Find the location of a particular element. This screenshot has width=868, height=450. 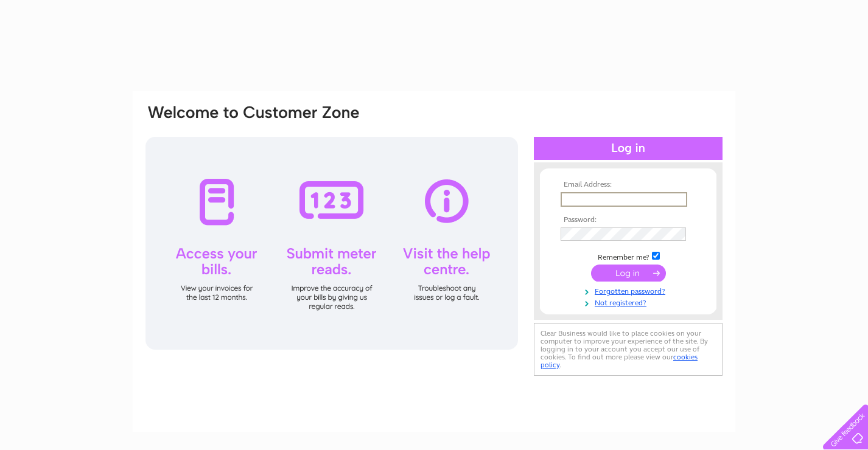

a: Not registered? is located at coordinates (630, 302).